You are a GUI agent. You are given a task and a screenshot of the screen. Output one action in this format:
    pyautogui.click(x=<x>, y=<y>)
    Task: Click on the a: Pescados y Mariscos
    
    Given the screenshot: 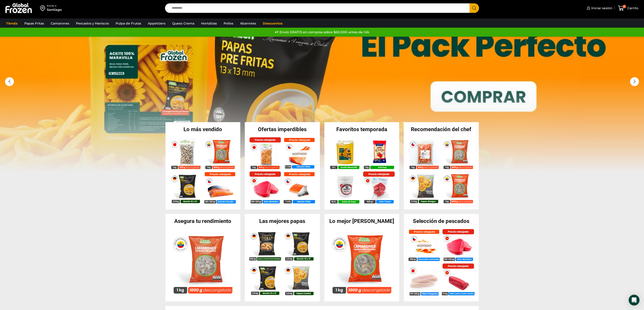 What is the action you would take?
    pyautogui.click(x=93, y=23)
    